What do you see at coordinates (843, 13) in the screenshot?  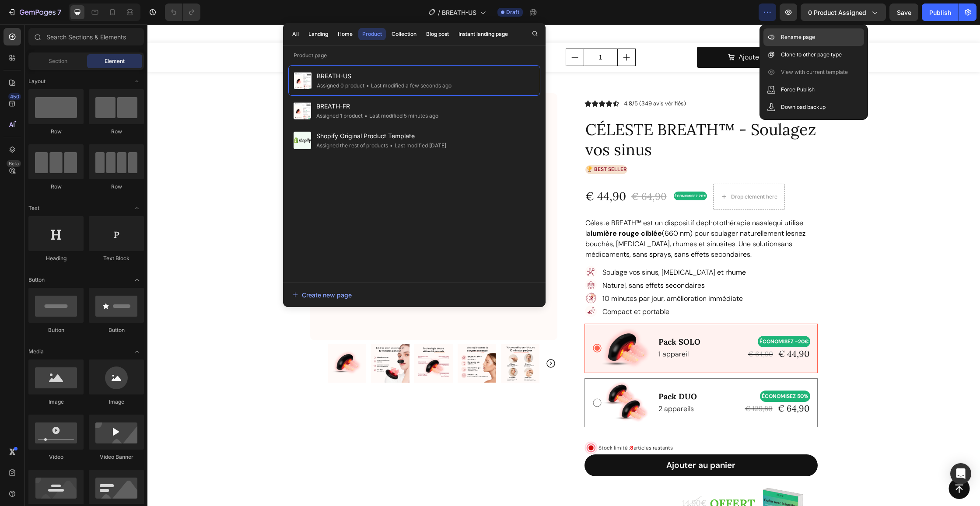 I see `button: 0 product assigned` at bounding box center [843, 13].